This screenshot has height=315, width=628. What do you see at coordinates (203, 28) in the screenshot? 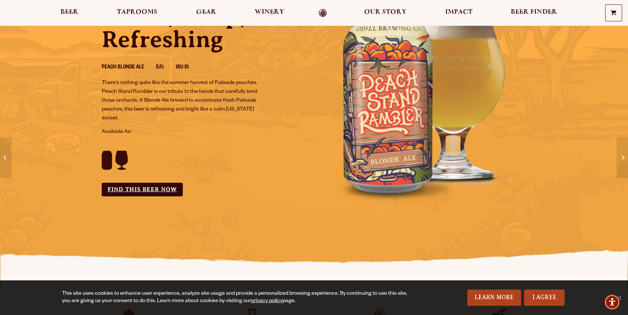
I see `p: Peach, Crisp, & Refreshing` at bounding box center [203, 28].